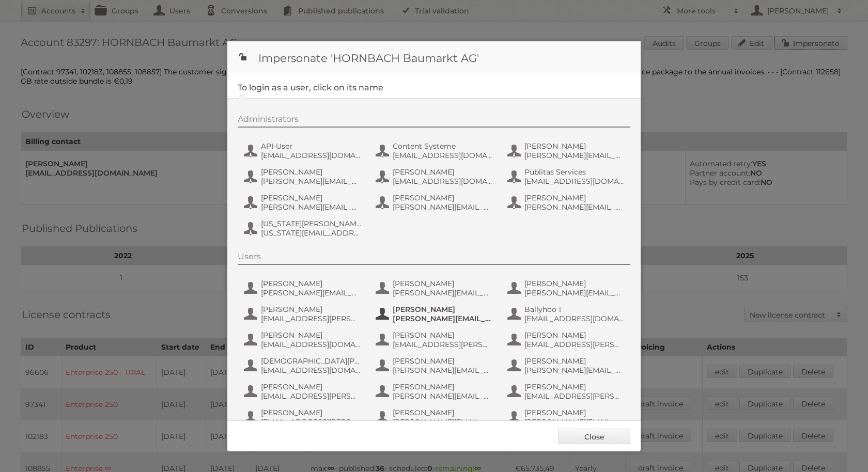  What do you see at coordinates (434, 56) in the screenshot?
I see `h1: Impersonate 'HORNBACH Baumarkt AG'` at bounding box center [434, 56].